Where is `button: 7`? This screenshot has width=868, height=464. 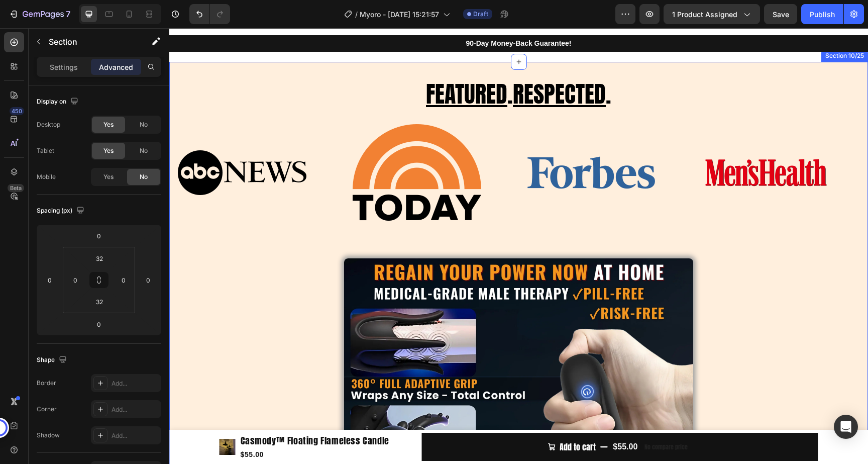
button: 7 is located at coordinates (39, 14).